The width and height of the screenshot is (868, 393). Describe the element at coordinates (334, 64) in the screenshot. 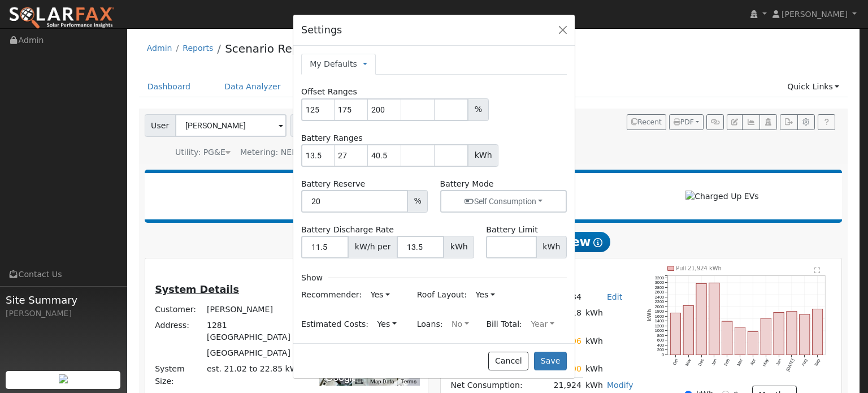

I see `a: My Defaults` at that location.